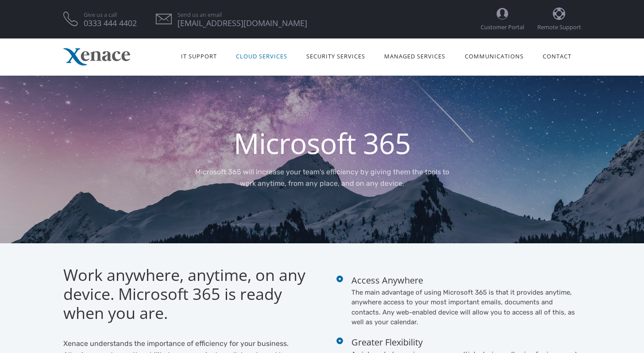  What do you see at coordinates (110, 15) in the screenshot?
I see `span: Give us a call` at bounding box center [110, 15].